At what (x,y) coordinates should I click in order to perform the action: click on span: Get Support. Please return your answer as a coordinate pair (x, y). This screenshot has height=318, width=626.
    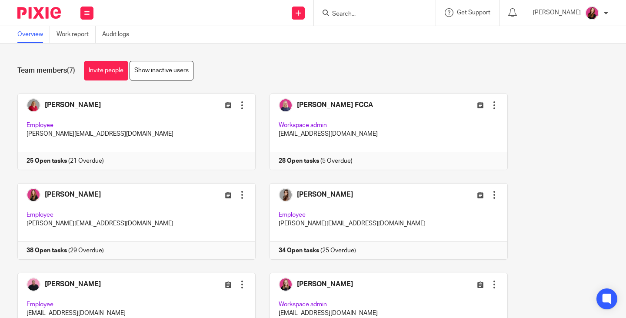
    Looking at the image, I should click on (474, 13).